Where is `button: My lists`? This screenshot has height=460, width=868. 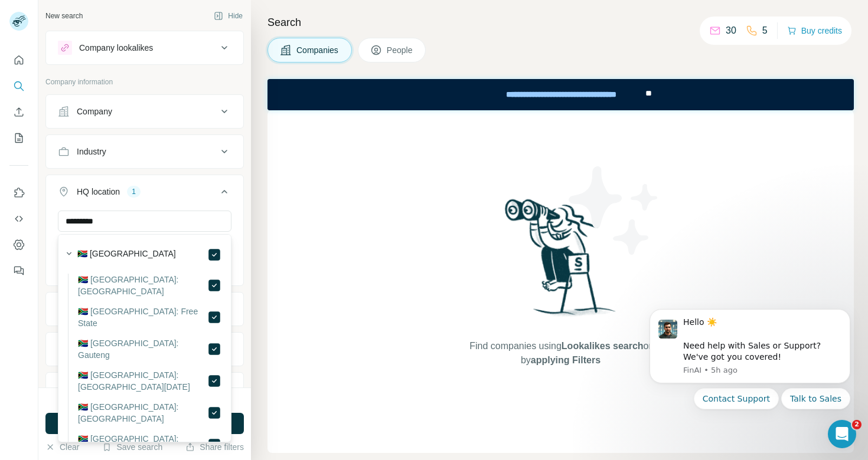 button: My lists is located at coordinates (19, 138).